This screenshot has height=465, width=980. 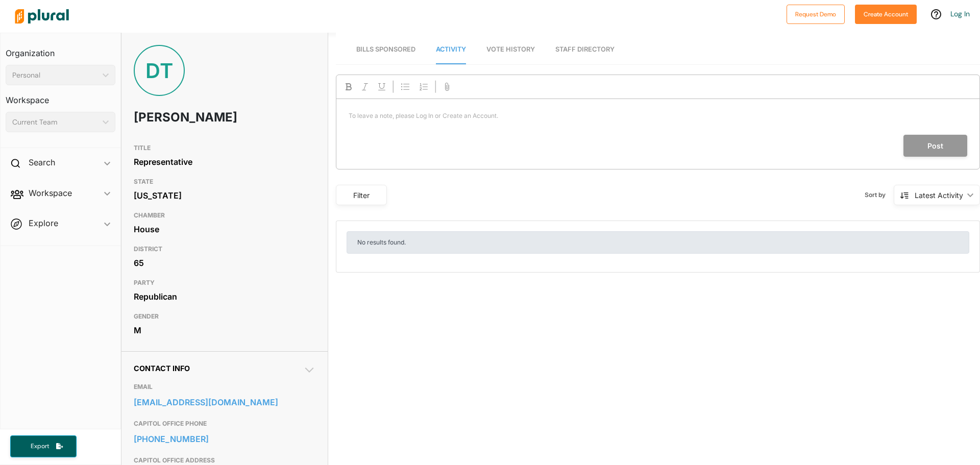 I want to click on span: Vote History, so click(x=510, y=49).